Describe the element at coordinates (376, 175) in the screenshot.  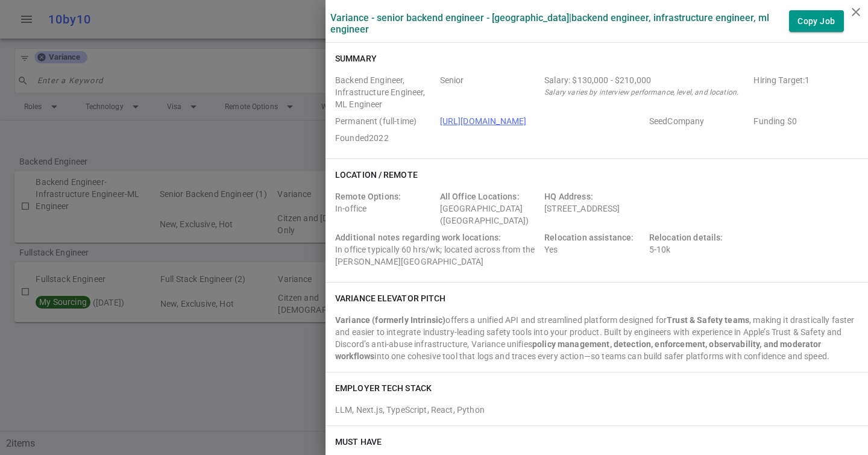
I see `h6: Location / Remote` at that location.